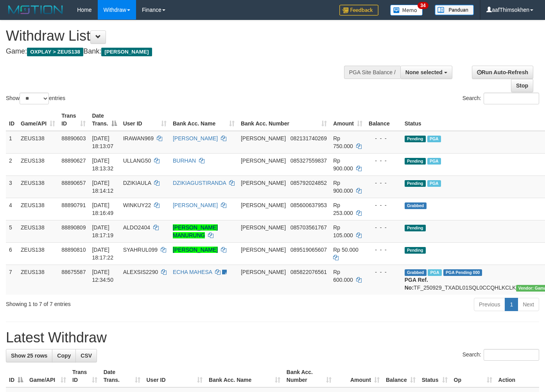  What do you see at coordinates (73, 227) in the screenshot?
I see `span: 88890809` at bounding box center [73, 227].